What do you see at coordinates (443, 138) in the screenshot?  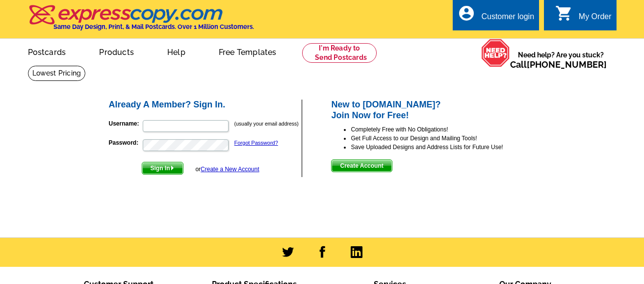 I see `li: Get Full Access to our Design and Mailing Tools!` at bounding box center [443, 138].